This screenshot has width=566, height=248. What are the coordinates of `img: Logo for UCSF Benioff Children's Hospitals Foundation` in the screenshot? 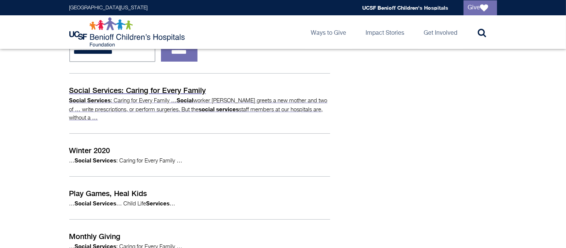 It's located at (128, 32).